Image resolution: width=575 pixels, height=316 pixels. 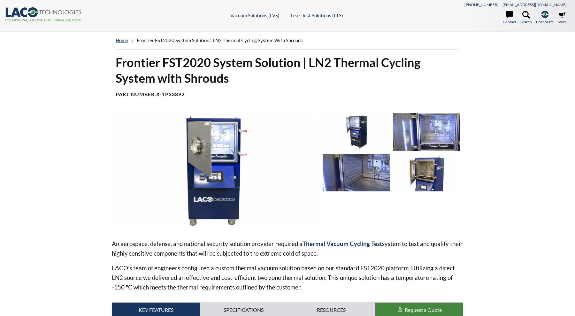 I want to click on h1: Frontier FST2020 System Solution | LN2 Thermal Cycling System with Shrouds, so click(x=287, y=70).